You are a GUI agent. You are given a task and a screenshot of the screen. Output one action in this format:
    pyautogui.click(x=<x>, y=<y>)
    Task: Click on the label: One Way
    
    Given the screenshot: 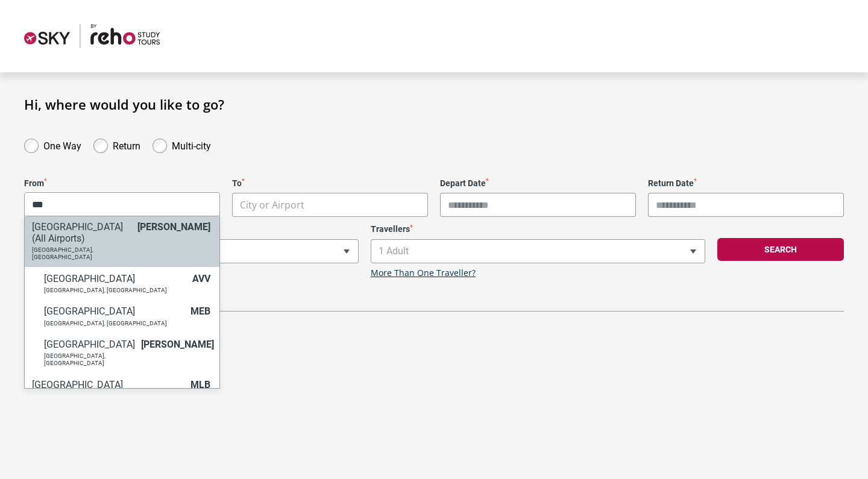 What is the action you would take?
    pyautogui.click(x=62, y=145)
    